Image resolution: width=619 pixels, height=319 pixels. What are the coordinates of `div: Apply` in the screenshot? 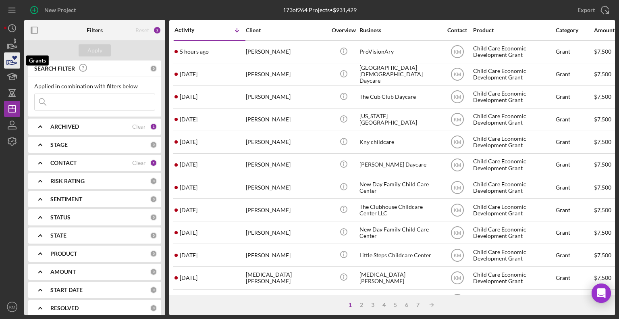 It's located at (95, 50).